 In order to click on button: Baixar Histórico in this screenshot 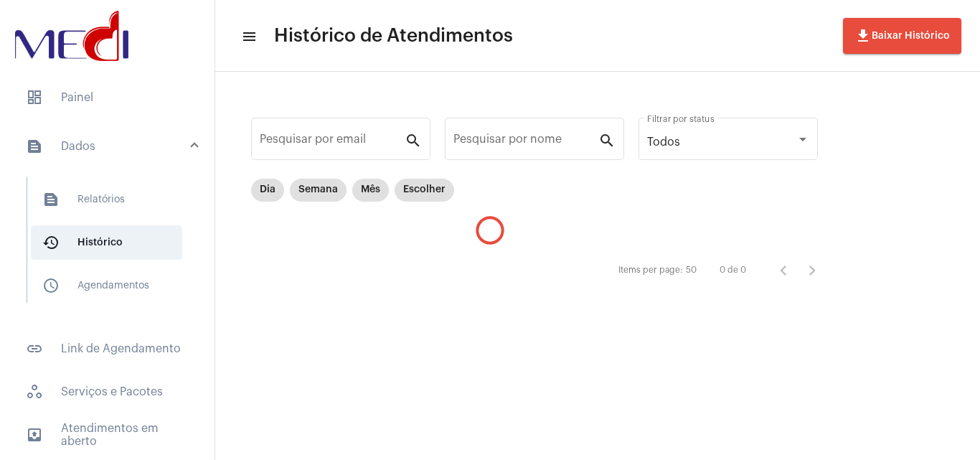, I will do `click(902, 36)`.